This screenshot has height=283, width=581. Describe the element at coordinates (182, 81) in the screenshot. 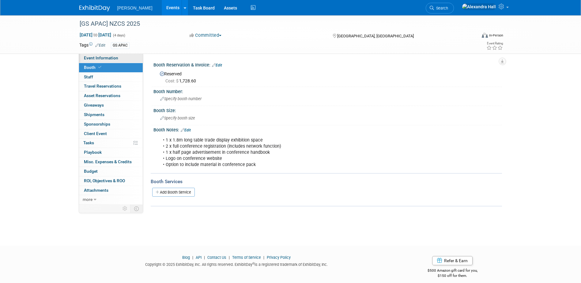

I see `span: 1,728.60` at that location.